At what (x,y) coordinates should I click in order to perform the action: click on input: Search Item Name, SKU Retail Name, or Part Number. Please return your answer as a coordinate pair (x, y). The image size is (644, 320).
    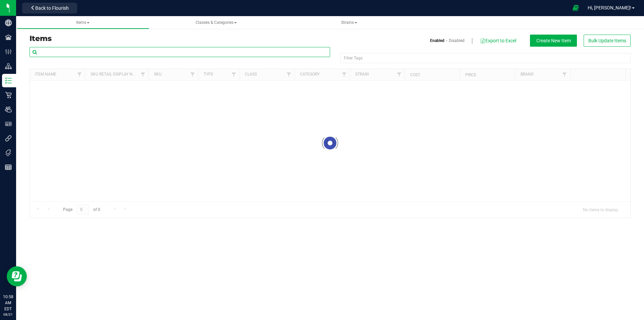
    Looking at the image, I should click on (179, 52).